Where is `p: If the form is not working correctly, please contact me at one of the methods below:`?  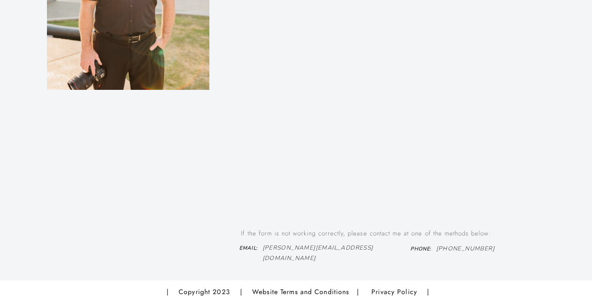
p: If the form is not working correctly, please contact me at one of the methods below: is located at coordinates (367, 232).